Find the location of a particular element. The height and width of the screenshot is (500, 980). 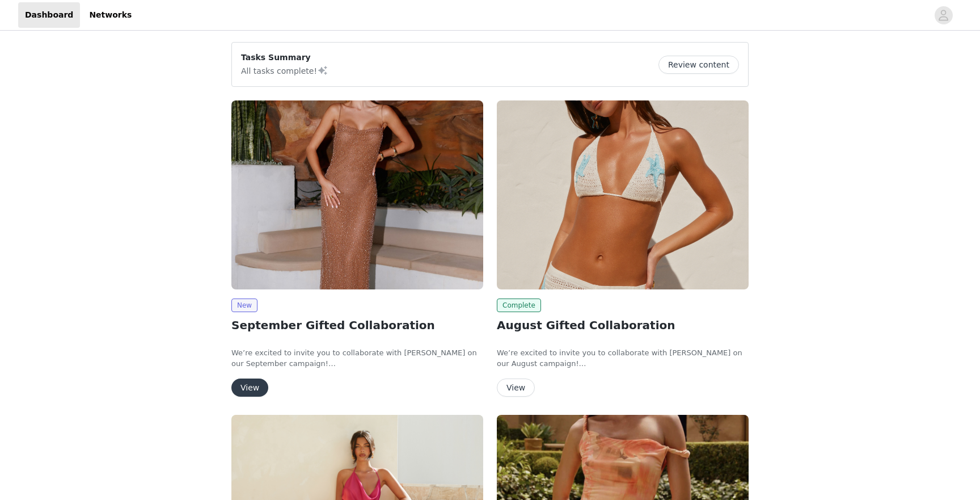

a: Networks is located at coordinates (110, 15).